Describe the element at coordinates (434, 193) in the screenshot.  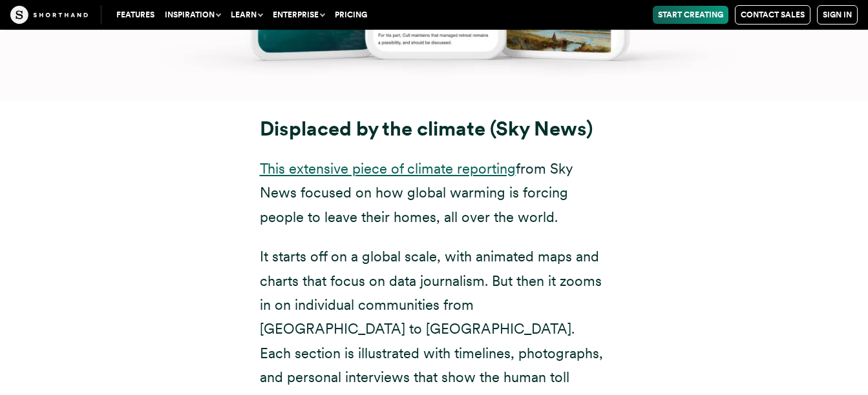
I see `p: from Sky News focused on how global warming is forcing people to leave their homes, all over the ...` at that location.